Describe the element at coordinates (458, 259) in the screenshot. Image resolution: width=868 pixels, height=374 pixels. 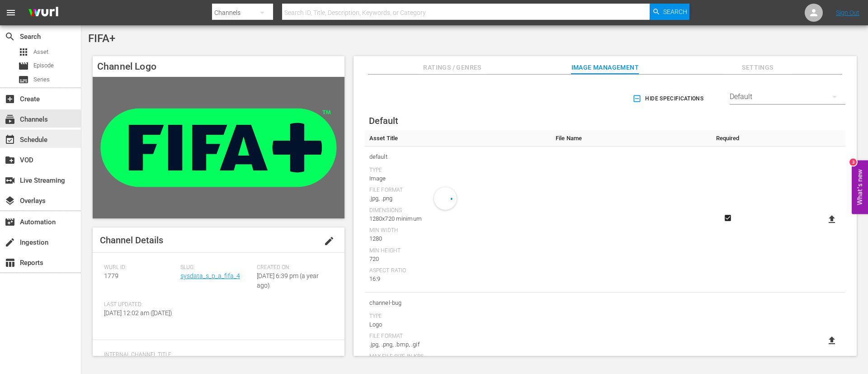
I see `div: 720` at that location.